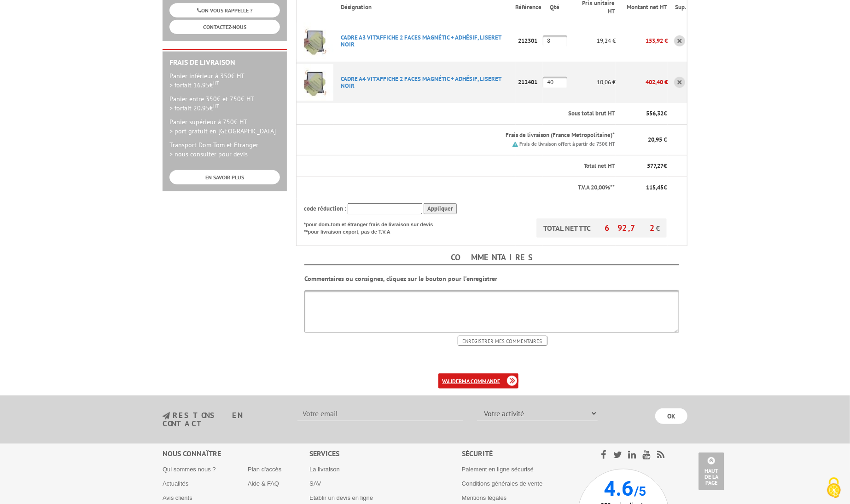 The image size is (850, 504). Describe the element at coordinates (225, 63) in the screenshot. I see `h2: Frais de Livraison` at that location.